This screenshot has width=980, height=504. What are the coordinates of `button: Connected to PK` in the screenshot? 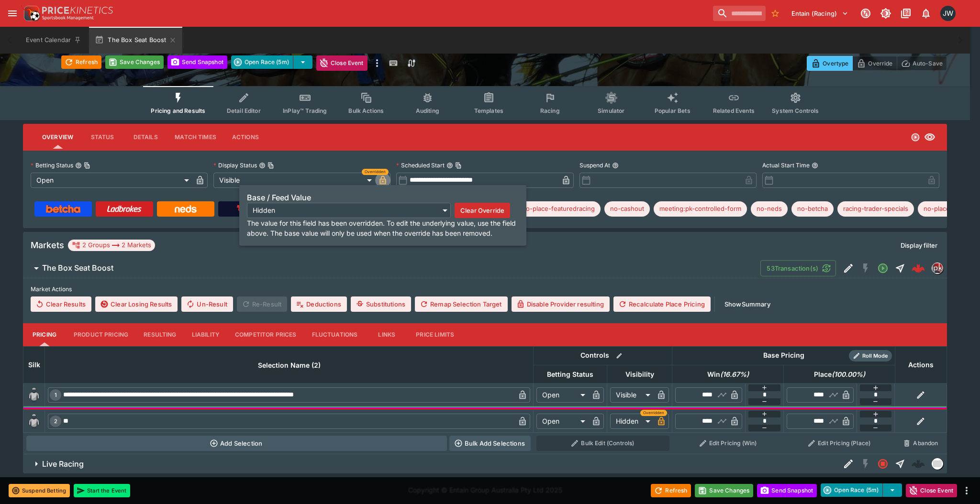 It's located at (866, 14).